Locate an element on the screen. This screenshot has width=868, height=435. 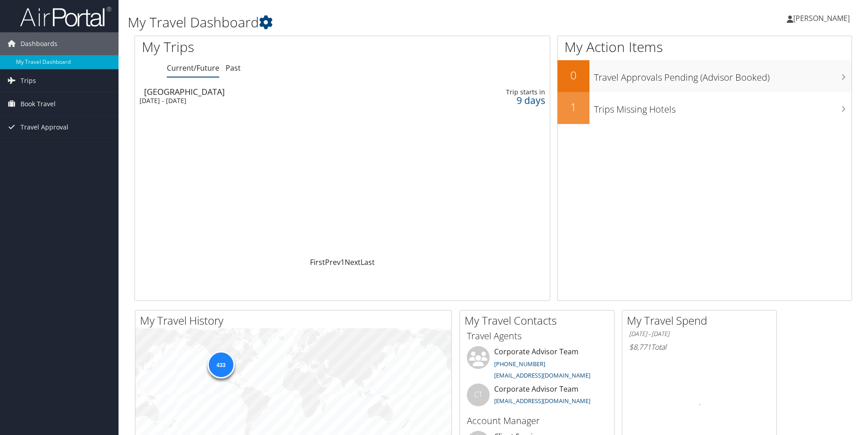
a: Next is located at coordinates (352, 262).